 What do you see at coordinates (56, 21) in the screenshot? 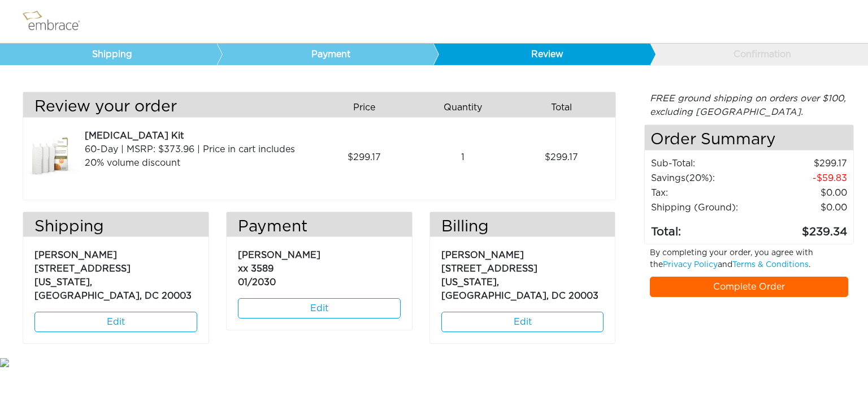
I see `img: logo.png` at bounding box center [56, 21].